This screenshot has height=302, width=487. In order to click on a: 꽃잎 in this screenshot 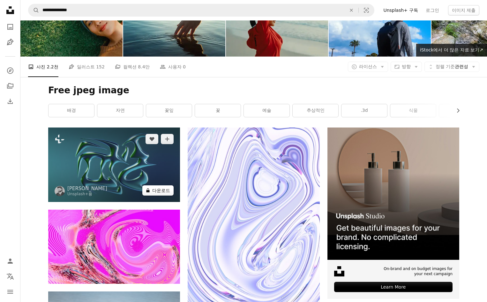, I will do `click(169, 110)`.